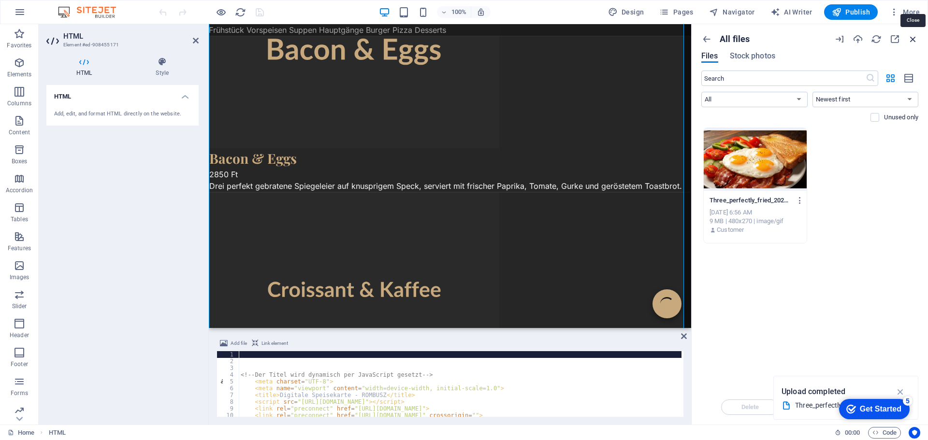 The image size is (928, 440). What do you see at coordinates (19, 191) in the screenshot?
I see `p: Accordion` at bounding box center [19, 191].